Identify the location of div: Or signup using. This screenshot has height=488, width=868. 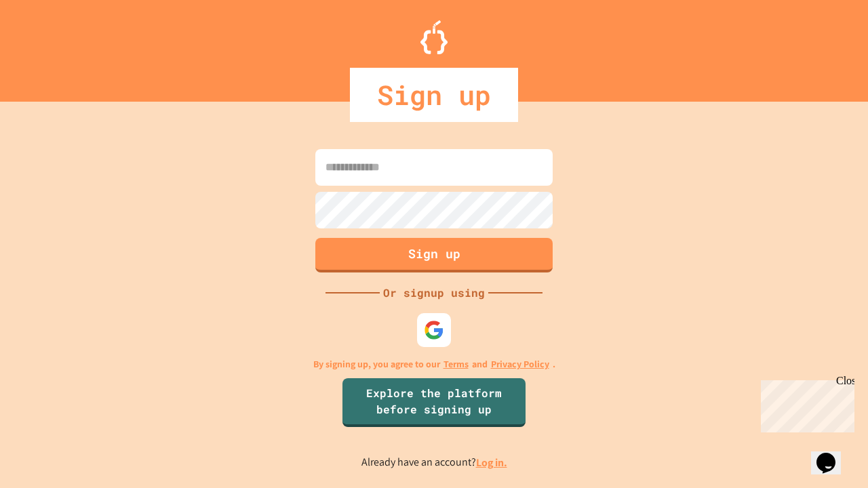
(434, 293).